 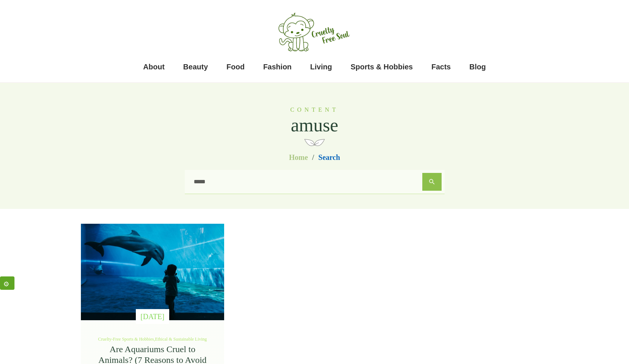 I want to click on a: Sports & Hobbies, so click(x=382, y=67).